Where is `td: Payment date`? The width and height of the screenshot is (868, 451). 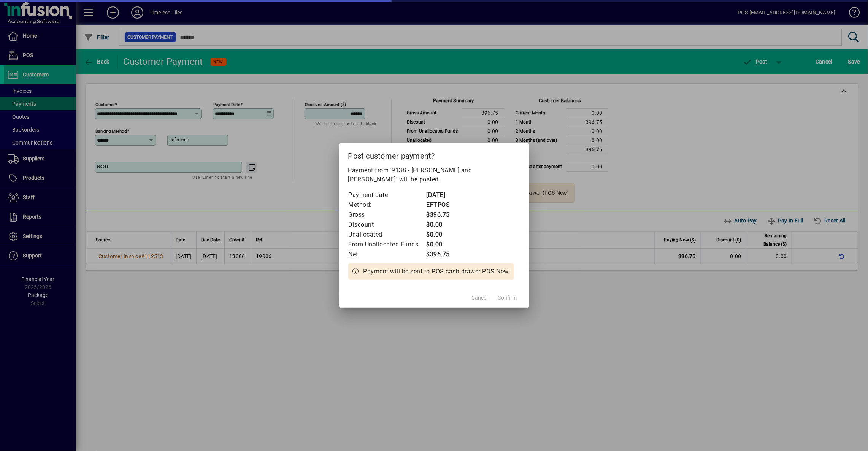 td: Payment date is located at coordinates (387, 195).